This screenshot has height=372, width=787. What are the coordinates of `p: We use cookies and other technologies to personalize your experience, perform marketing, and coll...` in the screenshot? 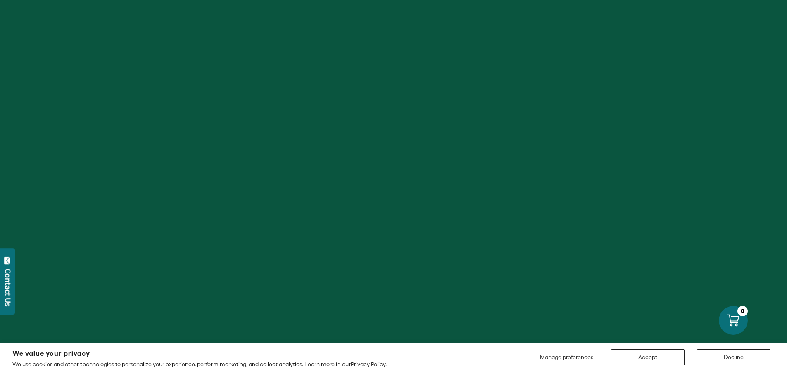 It's located at (199, 364).